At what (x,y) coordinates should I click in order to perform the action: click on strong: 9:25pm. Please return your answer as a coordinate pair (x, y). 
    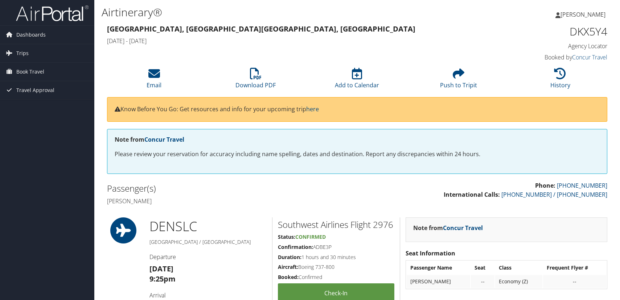
    Looking at the image, I should click on (162, 279).